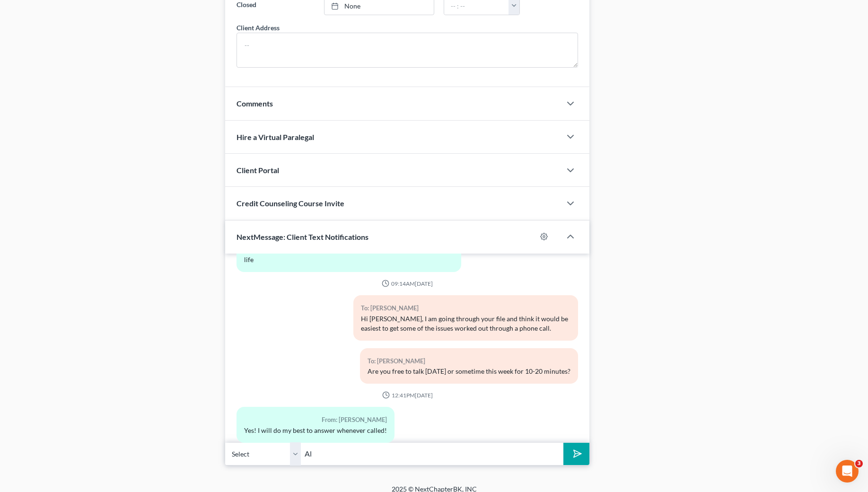 The width and height of the screenshot is (868, 492). What do you see at coordinates (258, 170) in the screenshot?
I see `span: Client Portal` at bounding box center [258, 170].